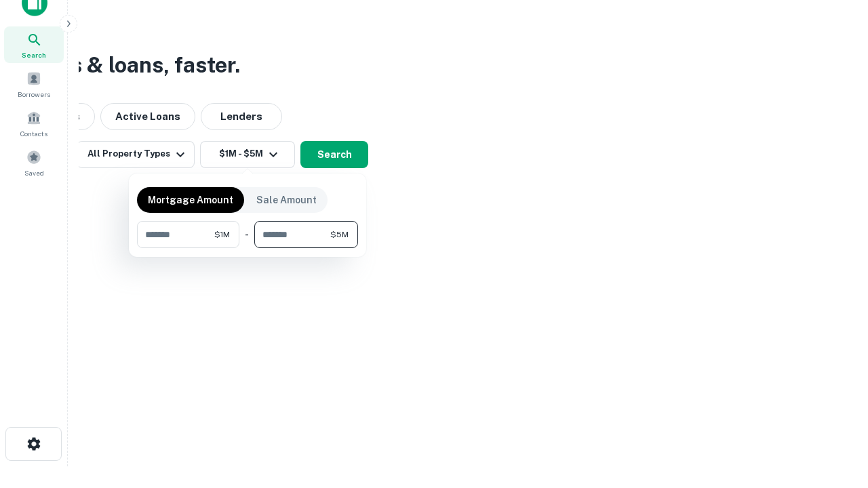 Image resolution: width=868 pixels, height=488 pixels. What do you see at coordinates (221, 235) in the screenshot?
I see `span: $1M` at bounding box center [221, 235].